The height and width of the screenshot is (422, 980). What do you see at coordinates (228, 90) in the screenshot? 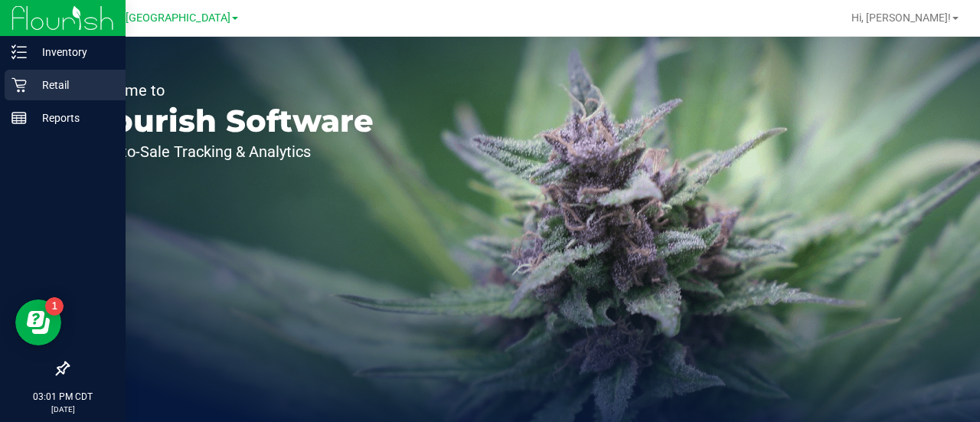
I see `p: Welcome to` at bounding box center [228, 90].